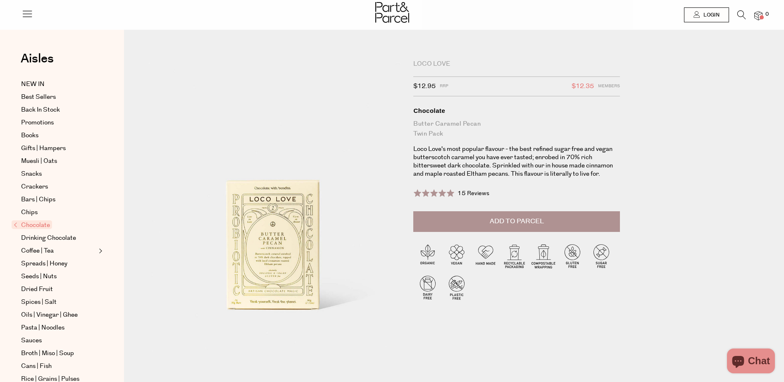 The width and height of the screenshot is (784, 382). Describe the element at coordinates (517, 111) in the screenshot. I see `div: Chocolate` at that location.